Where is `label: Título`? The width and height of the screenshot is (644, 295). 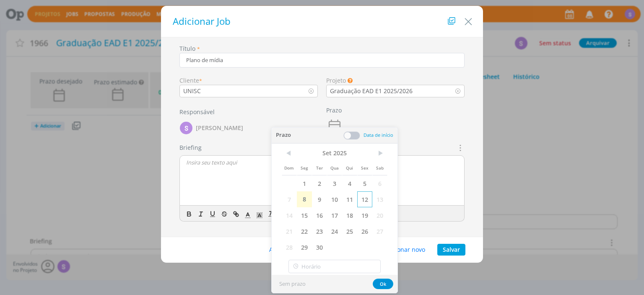 label: Título is located at coordinates (188, 48).